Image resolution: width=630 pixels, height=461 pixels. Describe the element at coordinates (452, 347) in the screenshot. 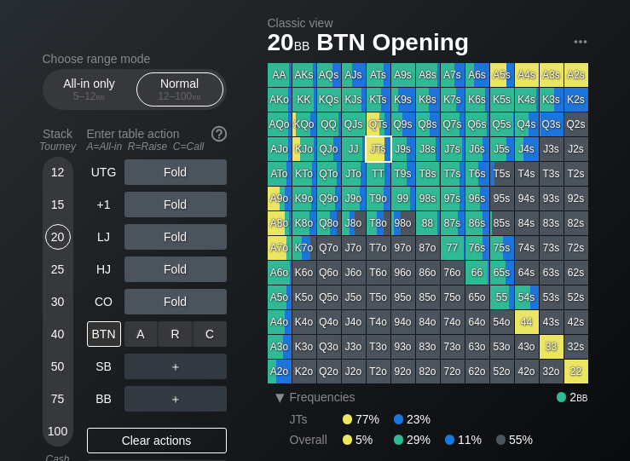

I see `div: 73o` at that location.